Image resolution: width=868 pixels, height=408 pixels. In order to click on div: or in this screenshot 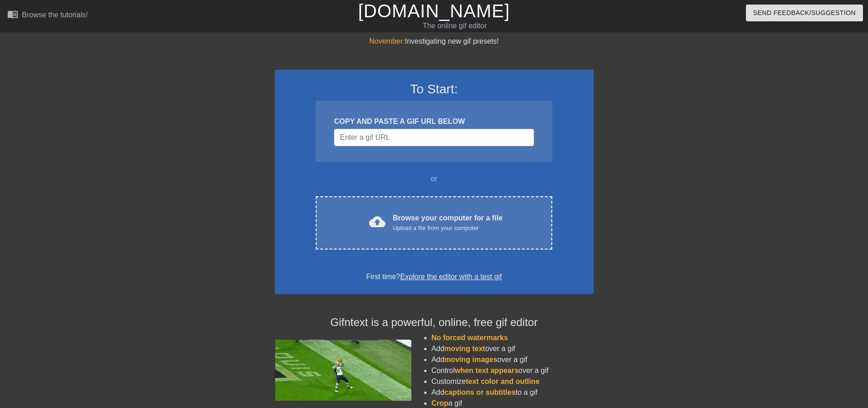, I will do `click(434, 179)`.